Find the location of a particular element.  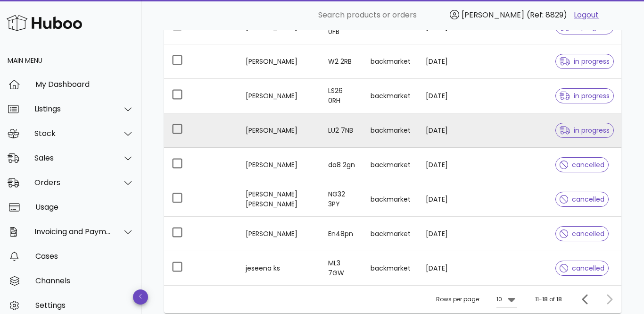

div: Settings is located at coordinates (84, 305).